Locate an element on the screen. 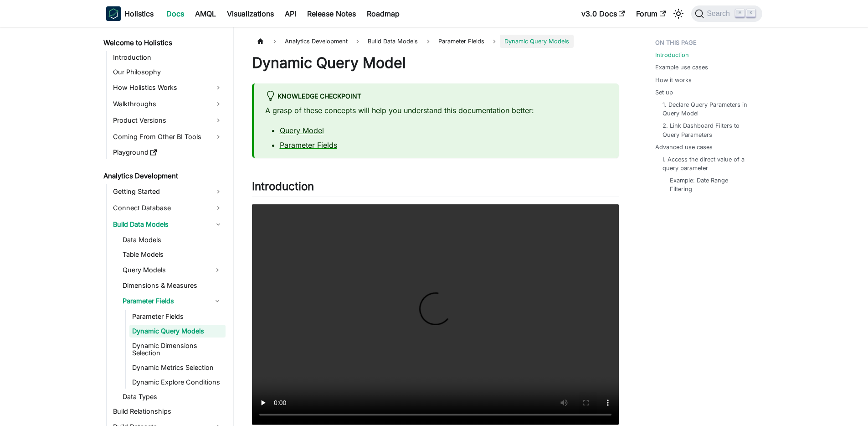  a: Visualizations is located at coordinates (250, 14).